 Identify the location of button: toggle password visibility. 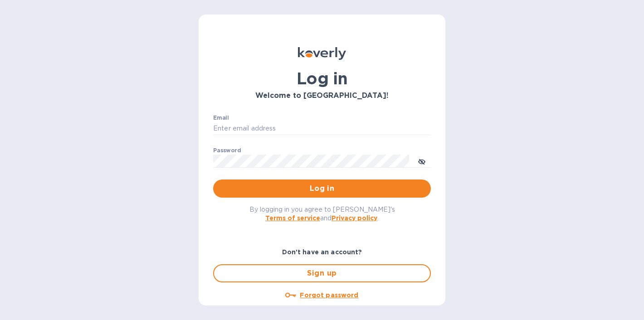
(422, 161).